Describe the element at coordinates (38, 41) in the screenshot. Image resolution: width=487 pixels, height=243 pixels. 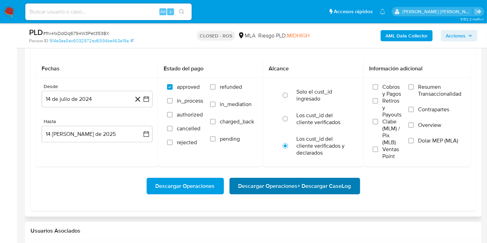
I see `b: Person ID` at that location.